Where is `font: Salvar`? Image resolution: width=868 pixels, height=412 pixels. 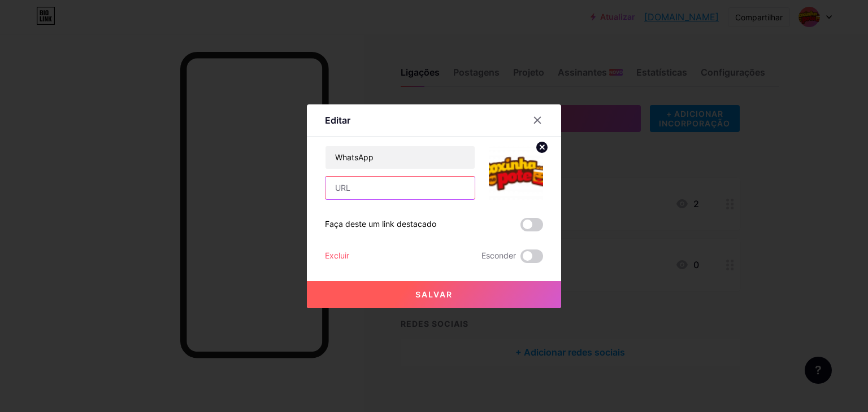
font: Salvar is located at coordinates (434, 294).